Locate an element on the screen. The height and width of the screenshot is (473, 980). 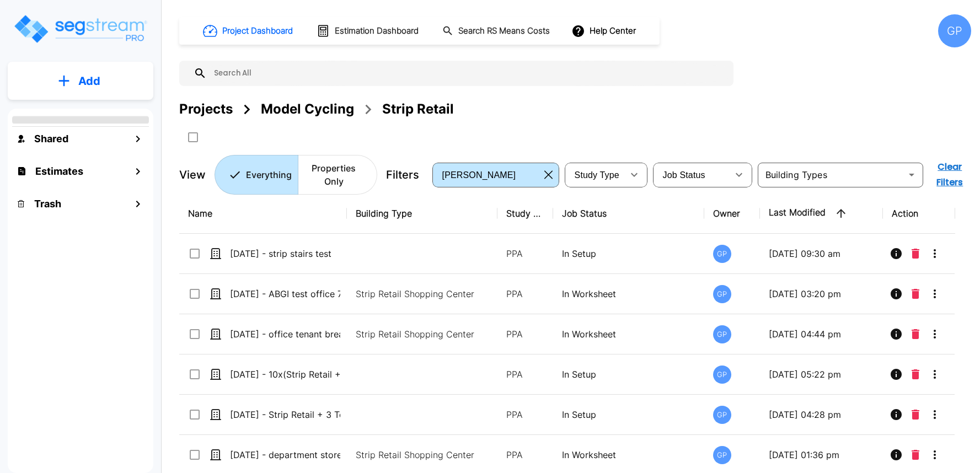
button: Add is located at coordinates (80, 81).